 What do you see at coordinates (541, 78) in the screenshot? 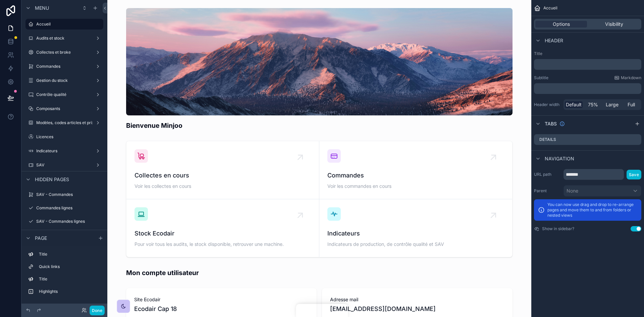
I see `label: Subtitle` at bounding box center [541, 78].